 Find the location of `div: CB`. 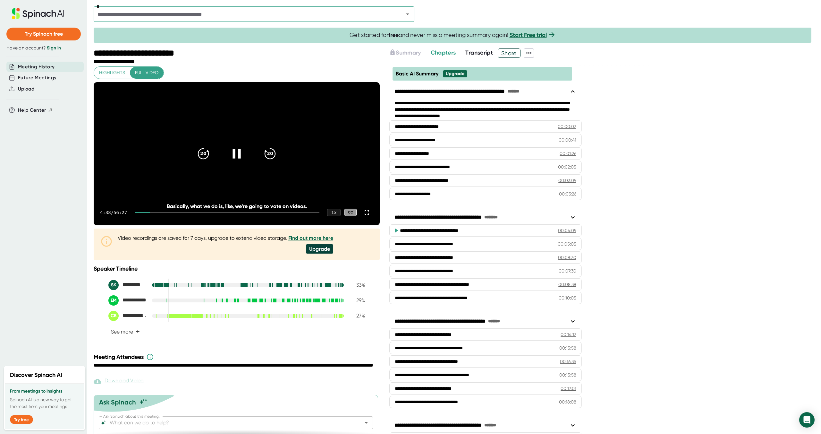

div: CB is located at coordinates (114, 316).